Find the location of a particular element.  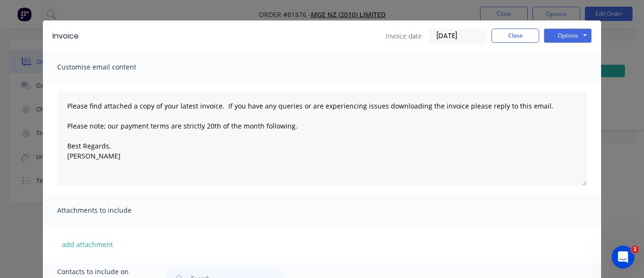

button: add attachment is located at coordinates (87, 244).